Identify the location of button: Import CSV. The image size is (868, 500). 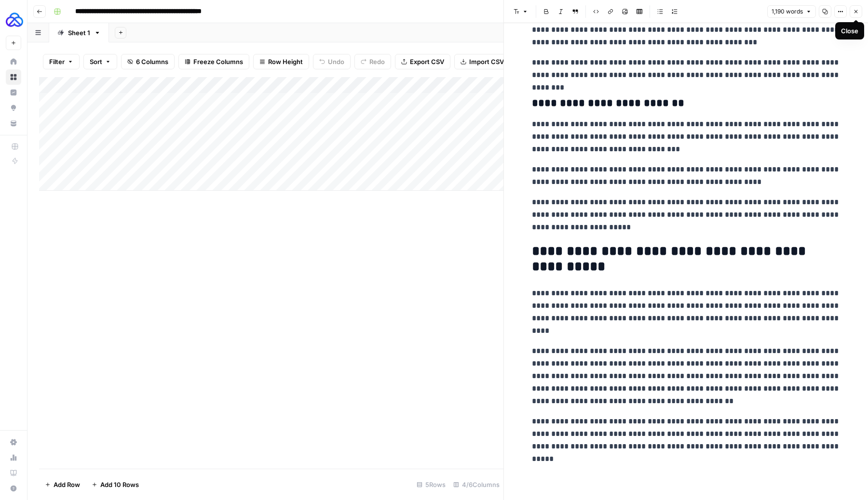
(482, 62).